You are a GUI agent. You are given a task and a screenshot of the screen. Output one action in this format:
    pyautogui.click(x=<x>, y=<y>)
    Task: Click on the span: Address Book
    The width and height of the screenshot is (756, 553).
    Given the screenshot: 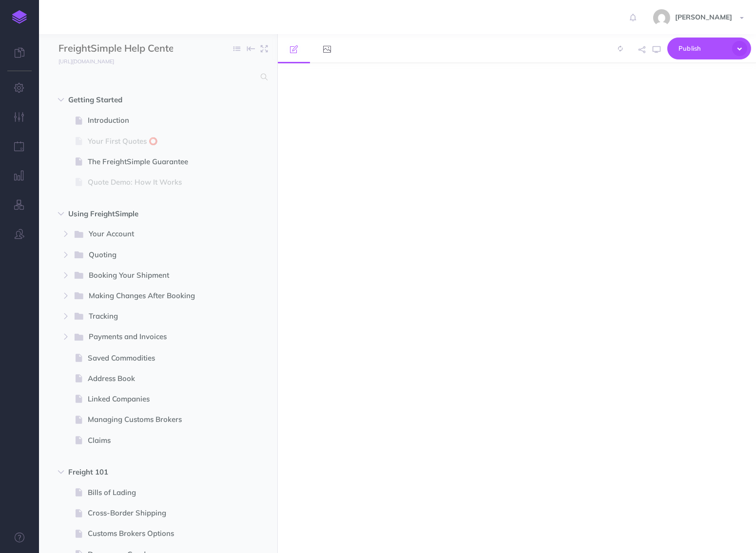 What is the action you would take?
    pyautogui.click(x=153, y=379)
    